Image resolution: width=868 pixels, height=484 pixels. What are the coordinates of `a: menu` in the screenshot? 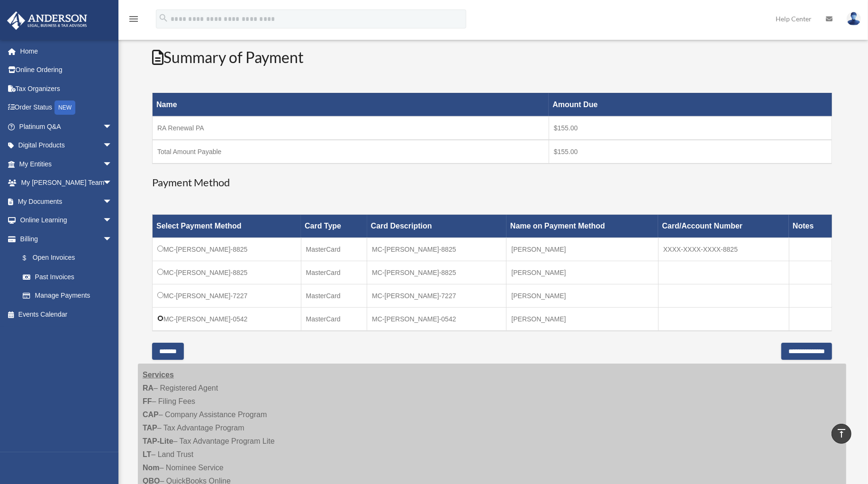 It's located at (133, 20).